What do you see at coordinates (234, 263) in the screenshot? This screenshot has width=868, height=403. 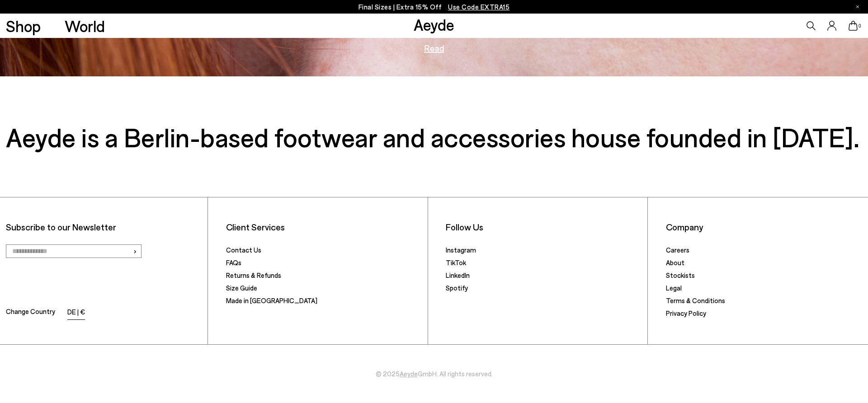 I see `a: FAQs` at bounding box center [234, 263].